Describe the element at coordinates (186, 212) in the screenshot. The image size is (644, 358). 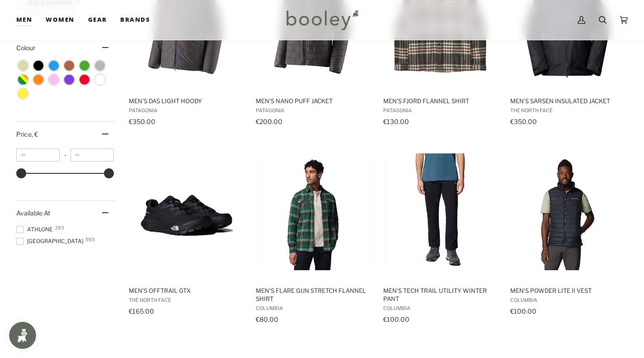
I see `img: The North Face Men's Offtrail GTX TNF Black / TNF White - Booley Galway` at that location.